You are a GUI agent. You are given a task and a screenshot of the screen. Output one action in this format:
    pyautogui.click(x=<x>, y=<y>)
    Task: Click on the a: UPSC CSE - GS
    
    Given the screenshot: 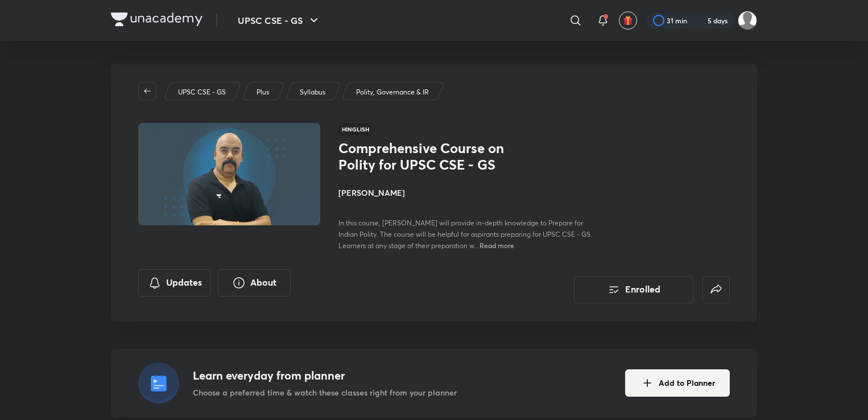 What is the action you would take?
    pyautogui.click(x=202, y=92)
    